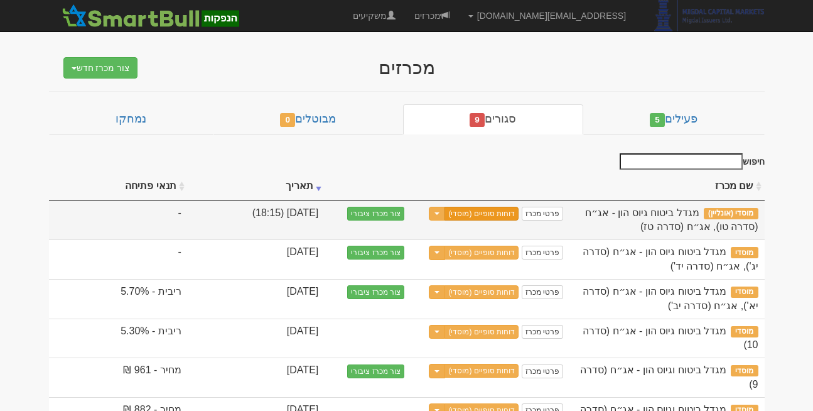  Describe the element at coordinates (308, 119) in the screenshot. I see `a: מבוטלים` at that location.